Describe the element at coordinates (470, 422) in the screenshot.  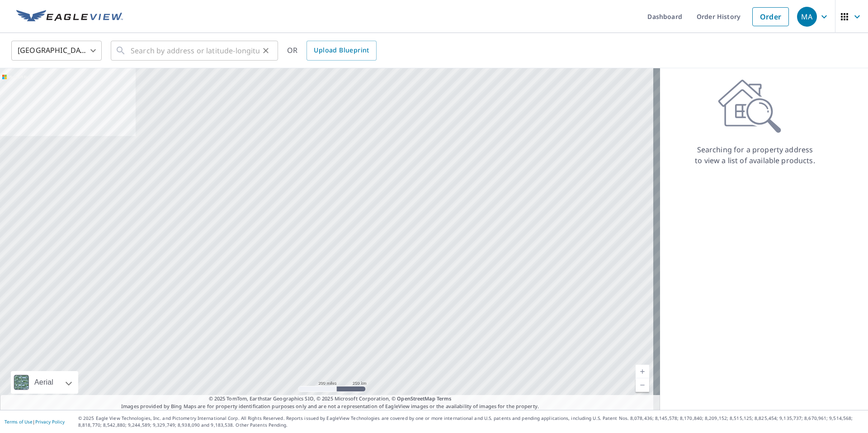
I see `p: © 2025 Eagle View Technologies, Inc. and Pictometry International Corp. All Rights Reserved. Repo...` at that location.